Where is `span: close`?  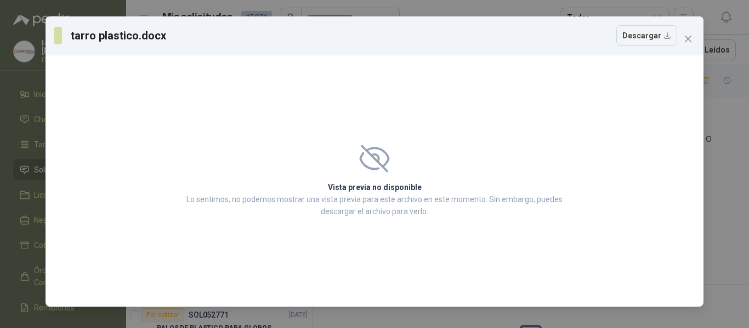
span: close is located at coordinates (688, 39).